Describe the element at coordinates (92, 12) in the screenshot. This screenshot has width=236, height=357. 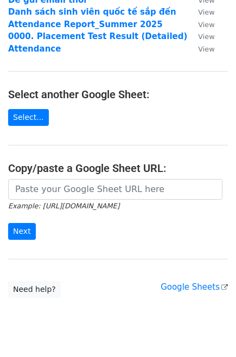
I see `strong: Danh sách sinh viên quốc tế sắp đến` at that location.